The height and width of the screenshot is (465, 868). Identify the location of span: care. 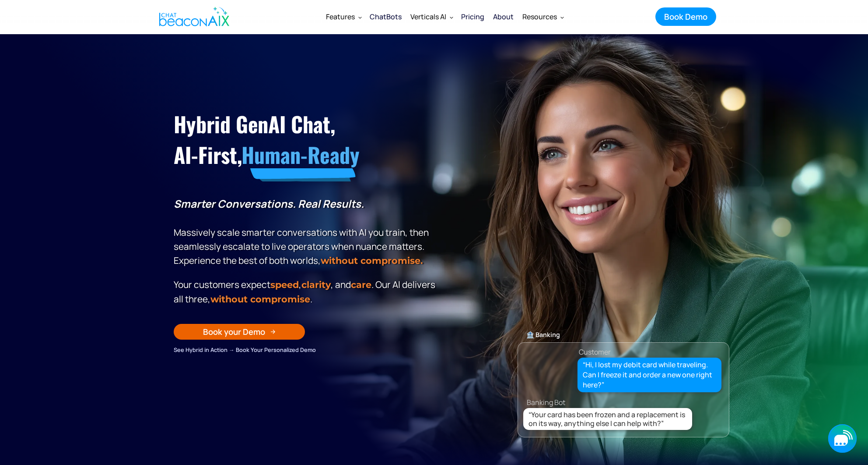
(361, 284).